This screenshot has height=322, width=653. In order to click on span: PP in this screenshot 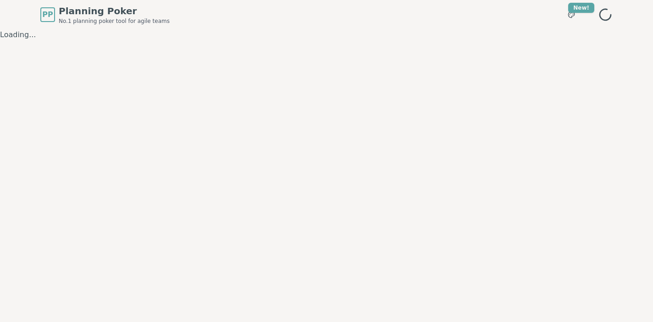, I will do `click(47, 15)`.